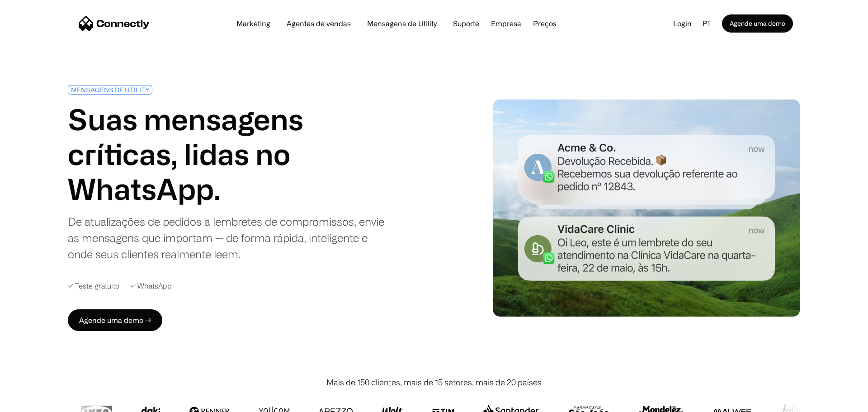  I want to click on aside: Language selected: Português (Brasil), so click(32, 402).